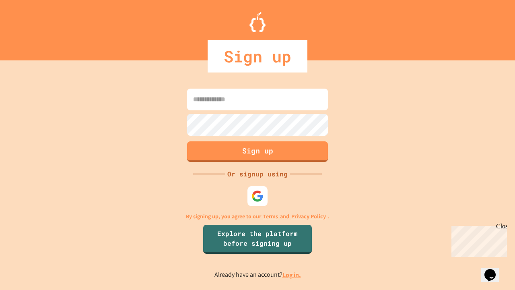  What do you see at coordinates (258, 274) in the screenshot?
I see `p: Already have an account?` at bounding box center [258, 274].